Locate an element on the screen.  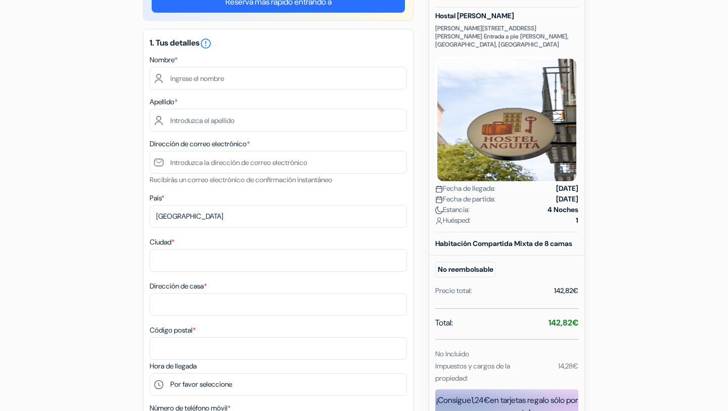
label: Apellido is located at coordinates (163, 102).